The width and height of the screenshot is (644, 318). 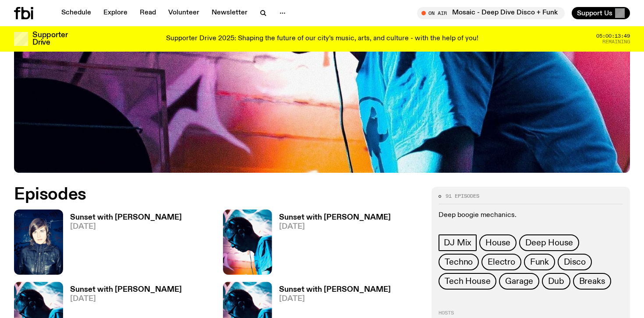 I want to click on span: 91 episodes, so click(x=462, y=196).